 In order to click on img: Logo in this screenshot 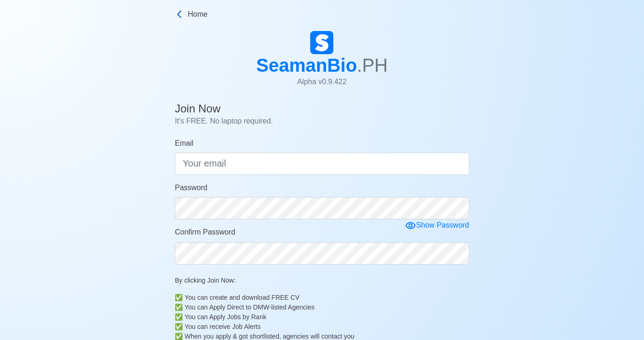, I will do `click(322, 43)`.